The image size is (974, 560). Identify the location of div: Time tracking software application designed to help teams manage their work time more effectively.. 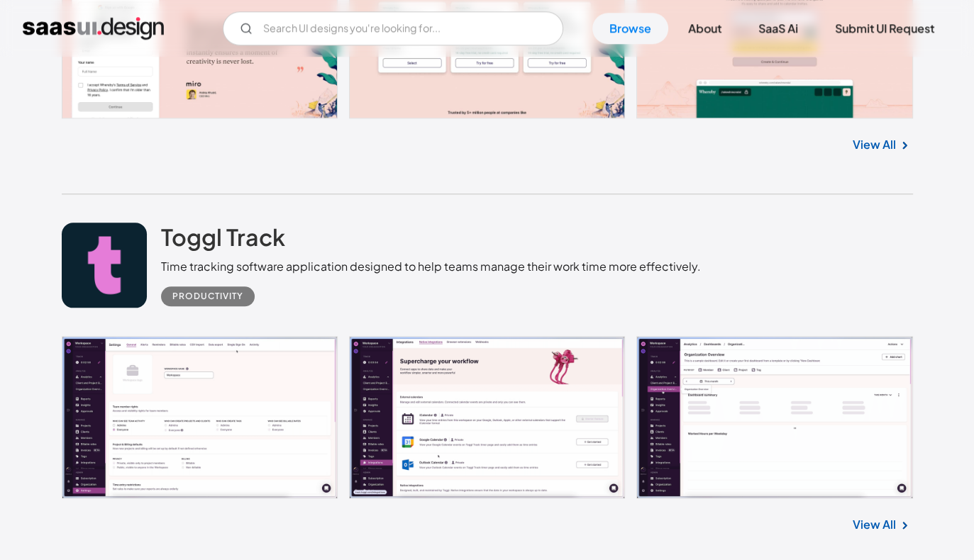
(431, 267).